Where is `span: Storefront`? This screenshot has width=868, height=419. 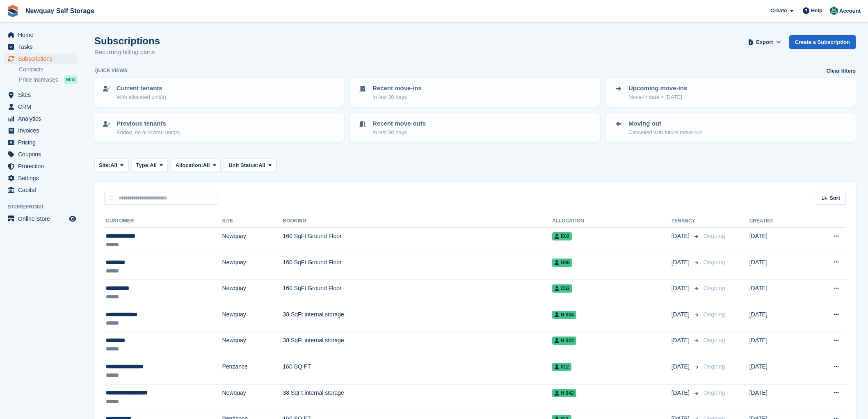
span: Storefront is located at coordinates (44, 207).